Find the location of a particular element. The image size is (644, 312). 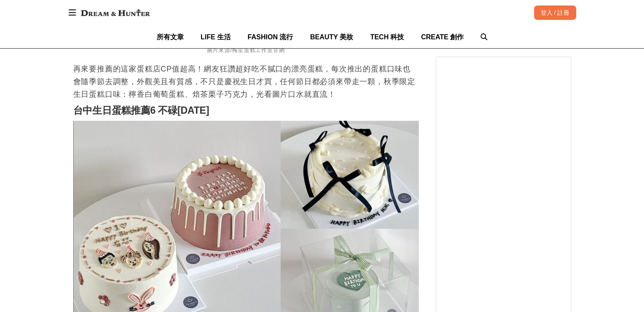

span: BEAUTY 美妝 is located at coordinates (331, 37).